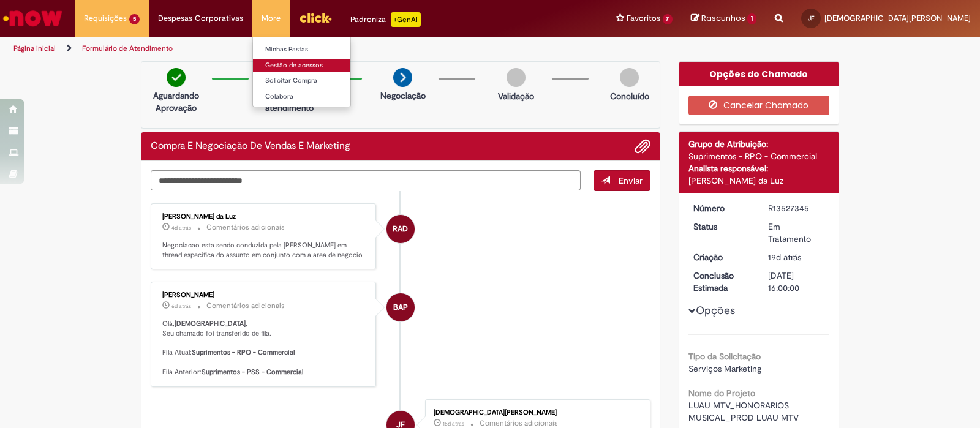 Image resolution: width=980 pixels, height=428 pixels. What do you see at coordinates (785, 257) in the screenshot?
I see `time: 12/09/2025 11:46:54` at bounding box center [785, 257].